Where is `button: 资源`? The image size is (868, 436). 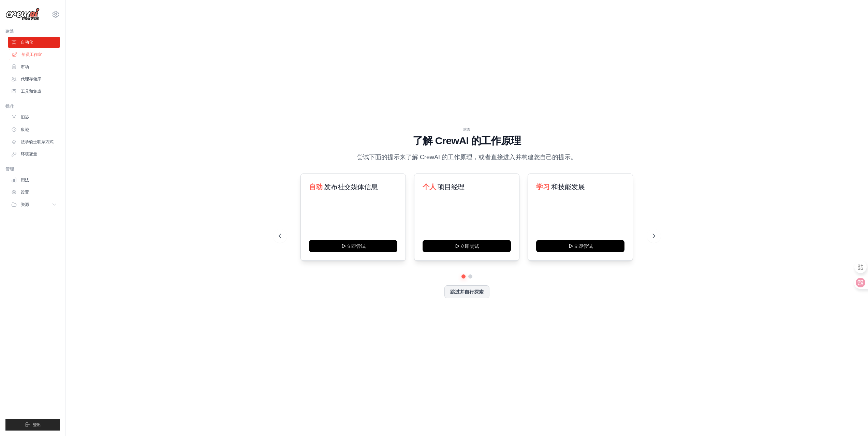
button: 资源 is located at coordinates (34, 205).